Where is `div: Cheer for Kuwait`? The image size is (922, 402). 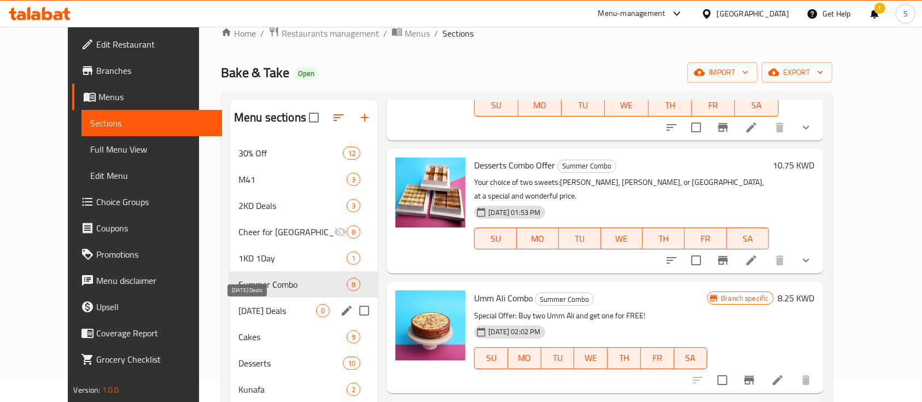 div: Cheer for Kuwait is located at coordinates (286, 232).